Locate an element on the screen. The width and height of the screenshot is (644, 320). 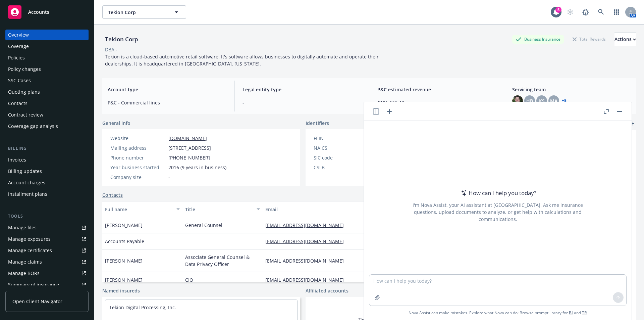
div: Actions is located at coordinates (625, 39).